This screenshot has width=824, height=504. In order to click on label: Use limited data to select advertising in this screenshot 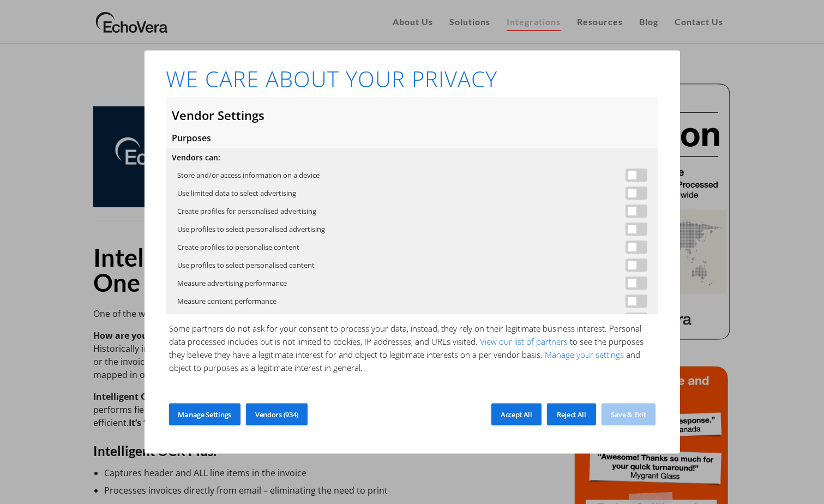, I will do `click(236, 193)`.